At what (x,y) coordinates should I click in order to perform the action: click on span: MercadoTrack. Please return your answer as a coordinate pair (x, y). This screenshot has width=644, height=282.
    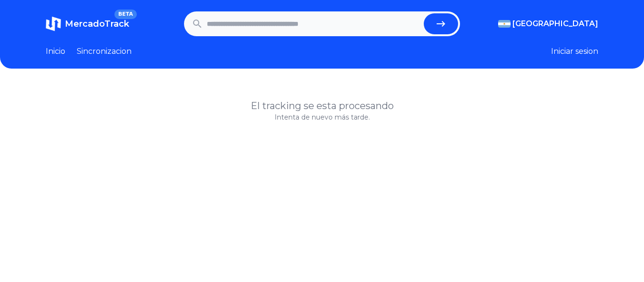
    Looking at the image, I should click on (97, 24).